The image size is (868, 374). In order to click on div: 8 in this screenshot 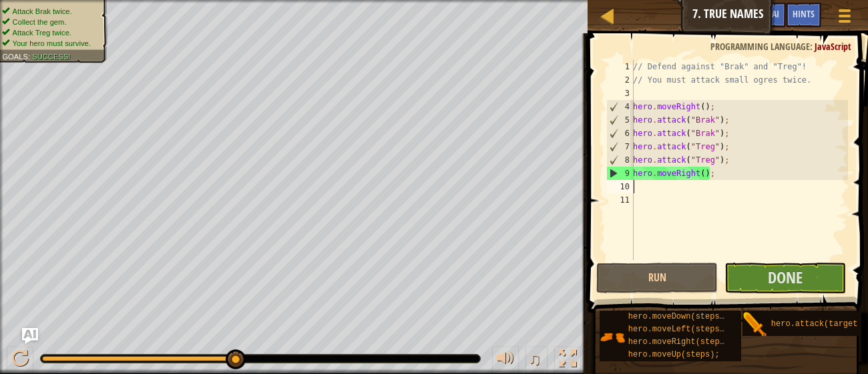, I will do `click(620, 160)`.